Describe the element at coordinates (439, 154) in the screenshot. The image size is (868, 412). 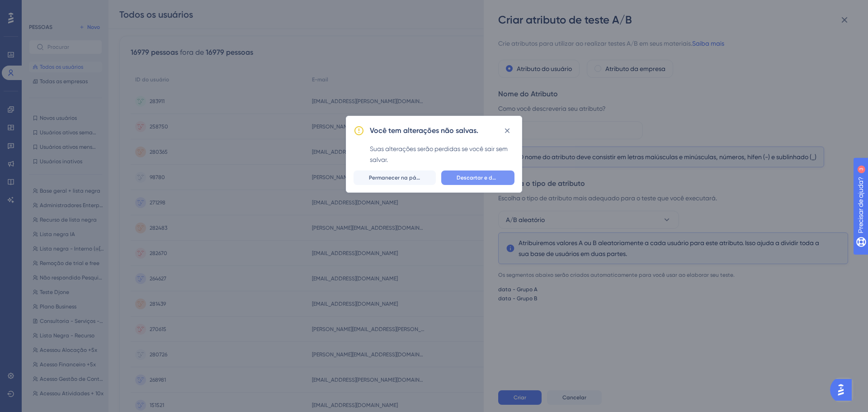
I see `font: Suas alterações serão perdidas se você sair sem salvar.` at that location.